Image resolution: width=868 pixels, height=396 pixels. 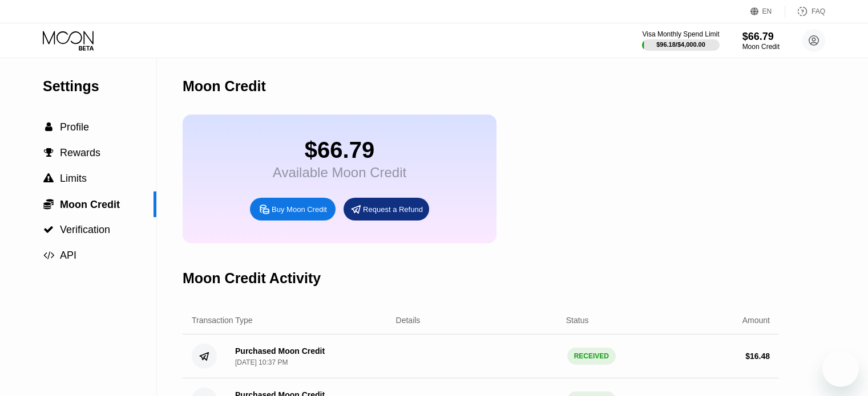 I want to click on div: $ 16.48, so click(x=757, y=357).